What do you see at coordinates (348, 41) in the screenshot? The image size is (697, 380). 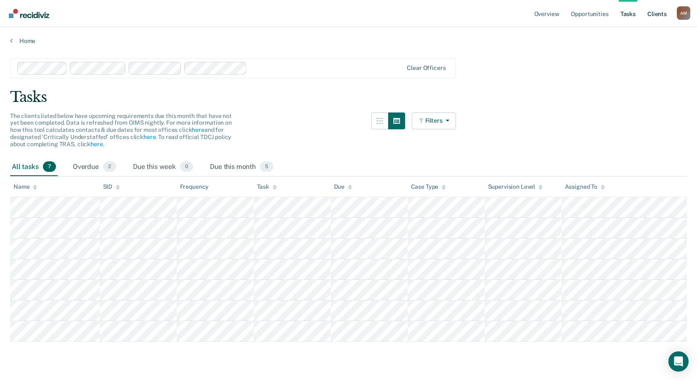 I see `a: Home` at bounding box center [348, 41].